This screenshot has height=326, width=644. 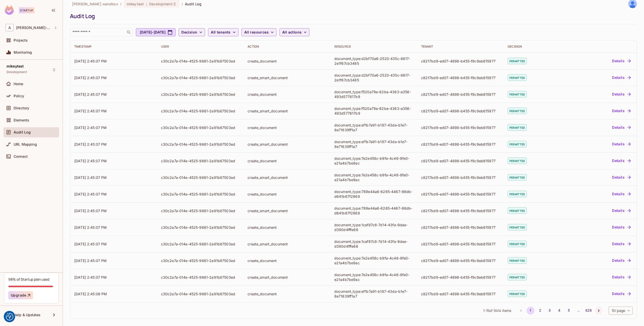 What do you see at coordinates (599, 310) in the screenshot?
I see `button: Go to next page` at bounding box center [599, 310].